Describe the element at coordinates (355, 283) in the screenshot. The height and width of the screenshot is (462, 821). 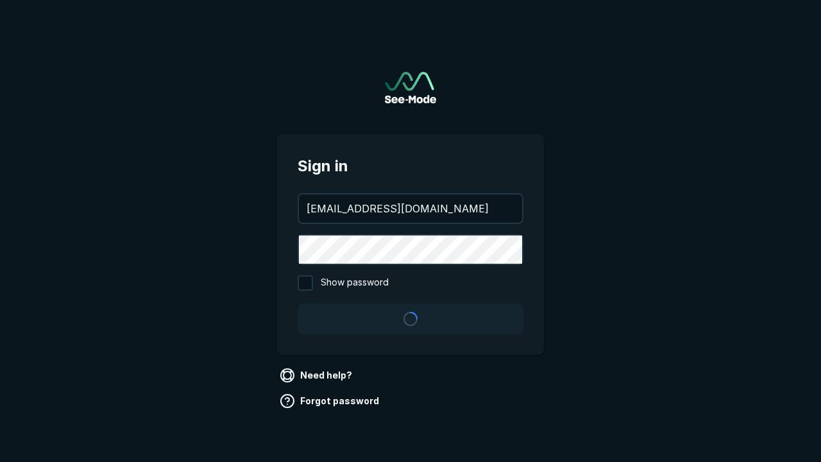
I see `span: Show password` at that location.